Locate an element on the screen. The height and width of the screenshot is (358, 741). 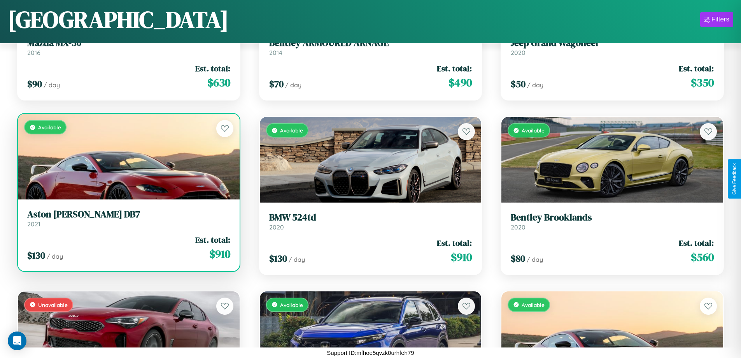
h3: Bentley Brooklands is located at coordinates (613, 217).